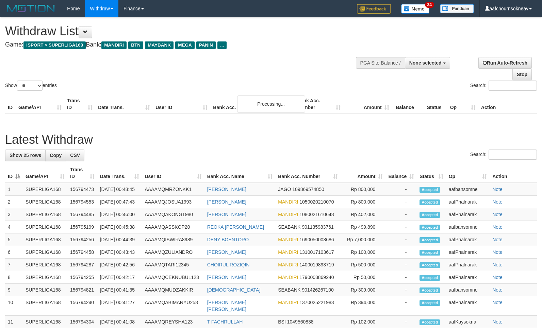  Describe the element at coordinates (415, 9) in the screenshot. I see `img: Button%20Memo.svg` at that location.